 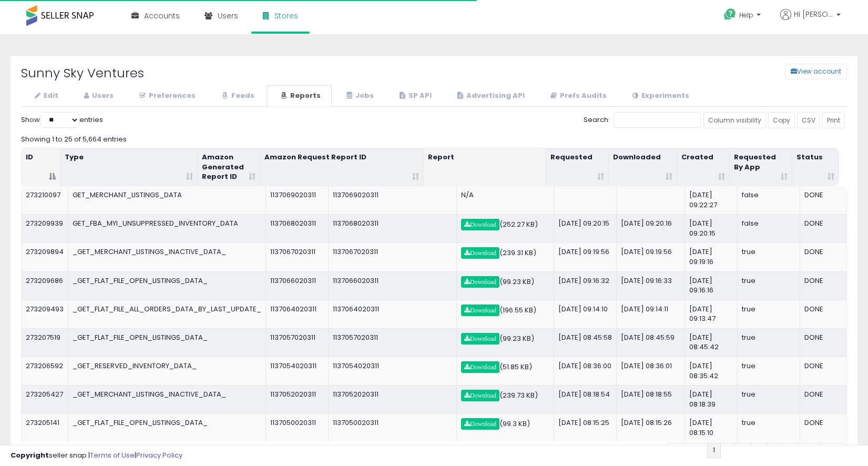 I want to click on th: Report, so click(x=485, y=167).